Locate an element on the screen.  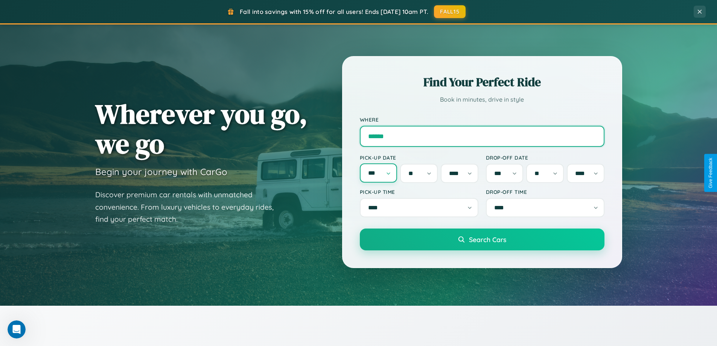
p: Book in minutes, drive in style is located at coordinates (482, 99).